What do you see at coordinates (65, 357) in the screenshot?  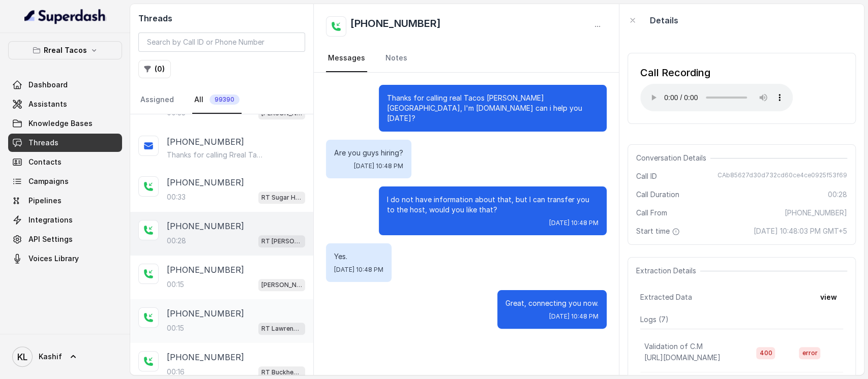 I see `a: Kashif` at bounding box center [65, 357].